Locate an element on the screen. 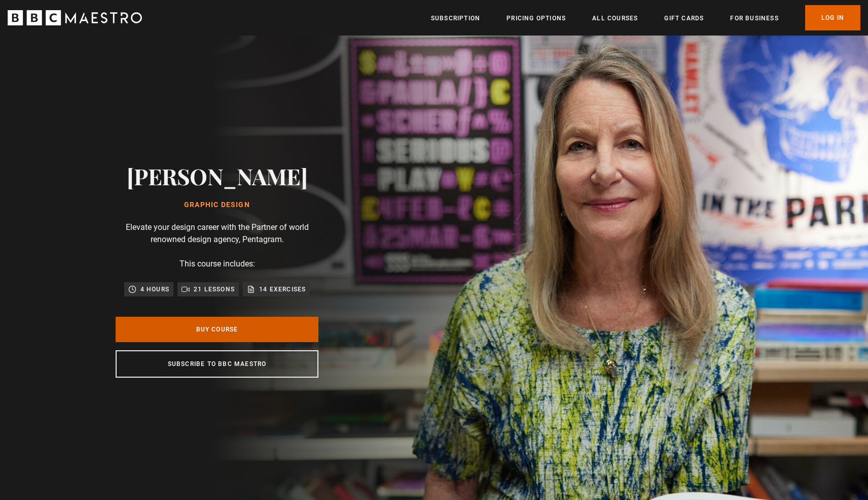 This screenshot has width=868, height=500. p: 14 exercises is located at coordinates (282, 289).